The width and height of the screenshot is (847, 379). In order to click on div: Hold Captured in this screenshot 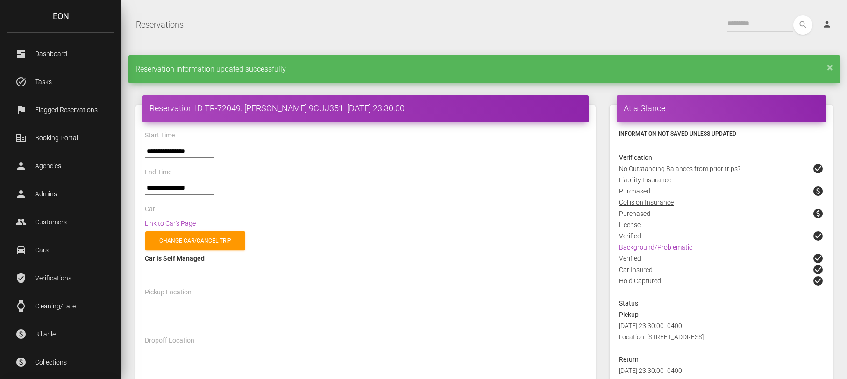, I will do `click(721, 286)`.